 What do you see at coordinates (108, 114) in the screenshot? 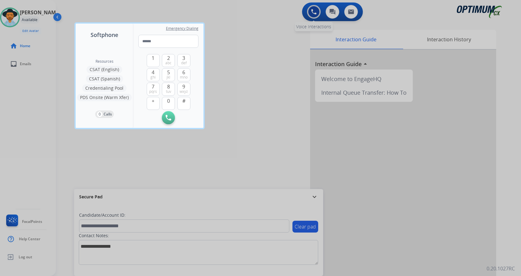
I see `p: Calls` at bounding box center [108, 114].